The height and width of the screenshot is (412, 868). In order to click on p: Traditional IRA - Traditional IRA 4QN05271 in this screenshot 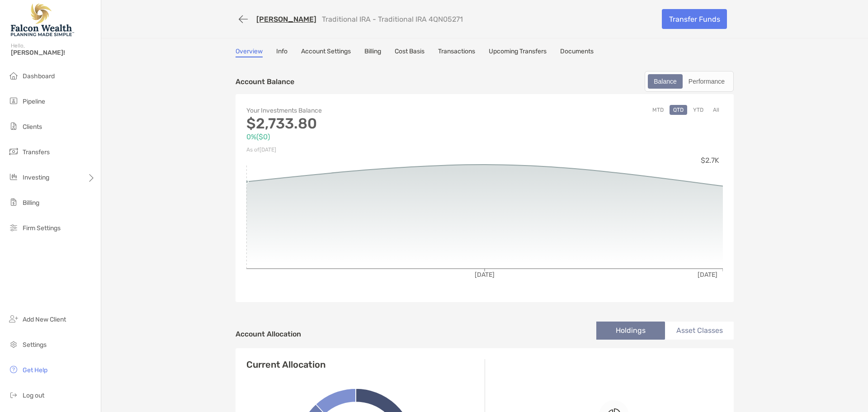, I will do `click(392, 19)`.